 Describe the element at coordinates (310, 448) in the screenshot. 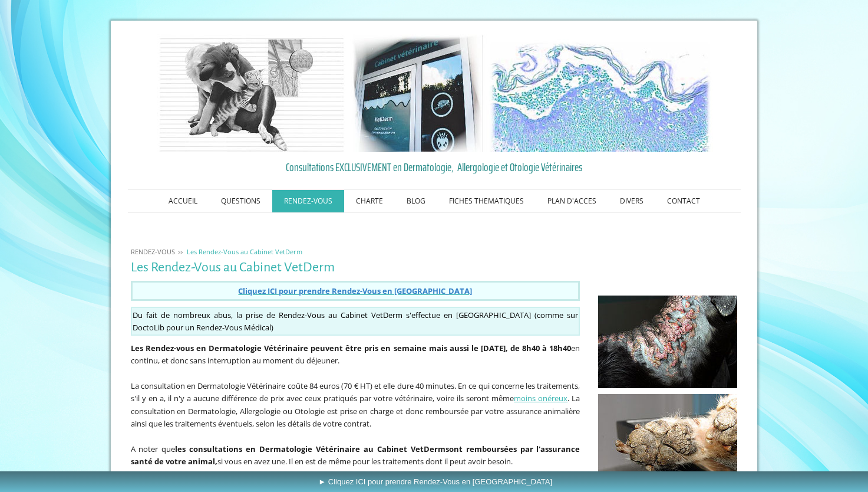

I see `b: les consultations en Dermatologie Vétérinaire au Cabinet VetDerm` at that location.